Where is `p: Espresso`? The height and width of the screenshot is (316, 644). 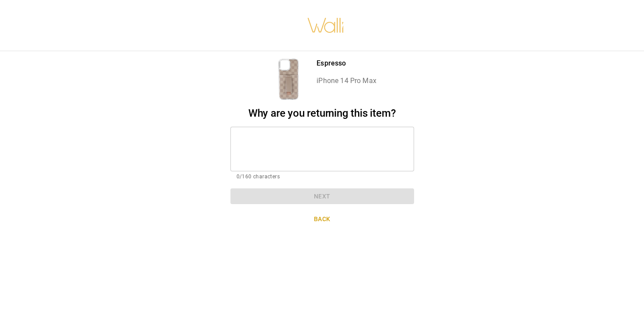
p: Espresso is located at coordinates (346, 64).